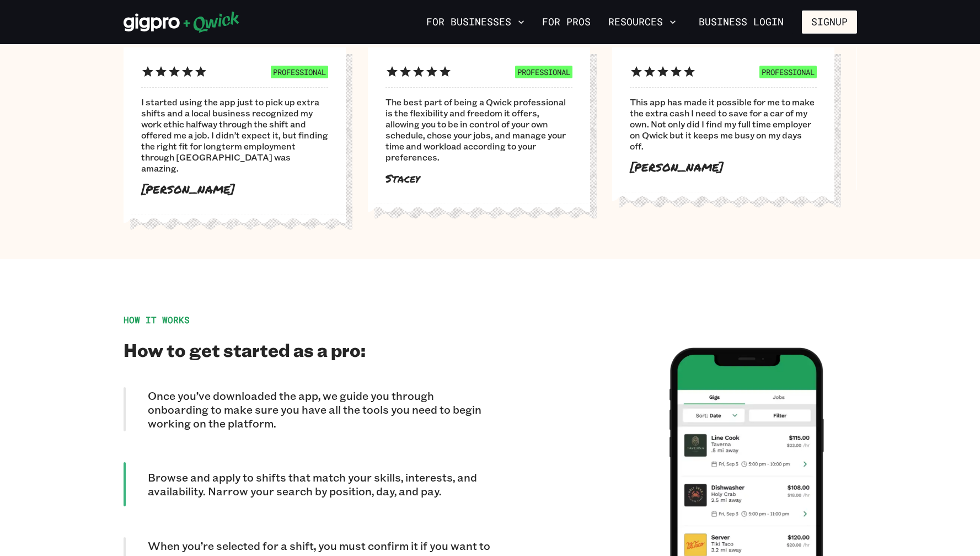  I want to click on div: HOW IT WORKS, so click(307, 320).